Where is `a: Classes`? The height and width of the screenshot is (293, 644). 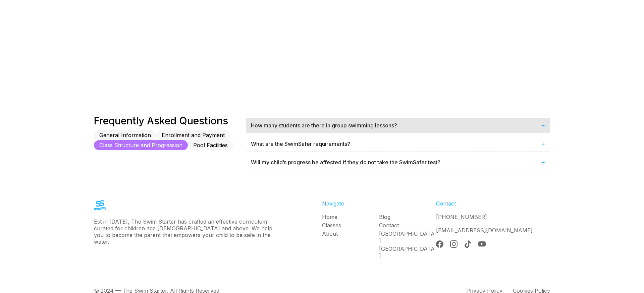 a: Classes is located at coordinates (351, 225).